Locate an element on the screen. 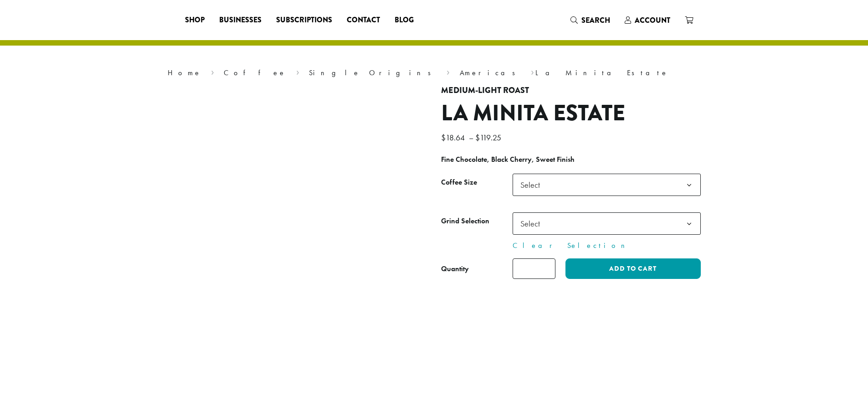  a: Shop is located at coordinates (195, 20).